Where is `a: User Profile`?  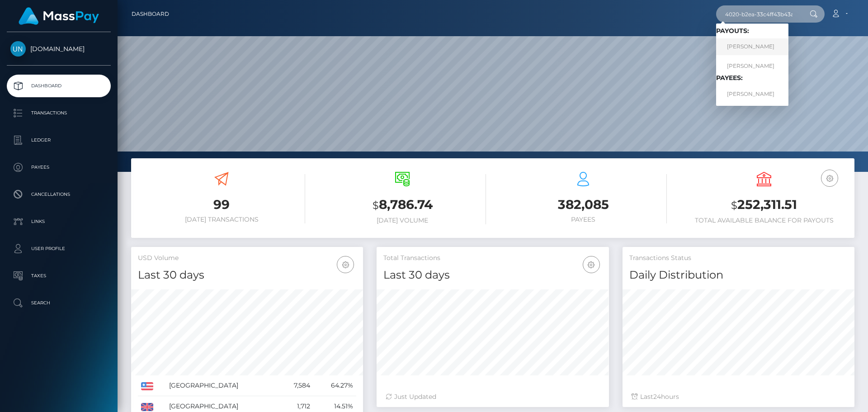
a: User Profile is located at coordinates (59, 249).